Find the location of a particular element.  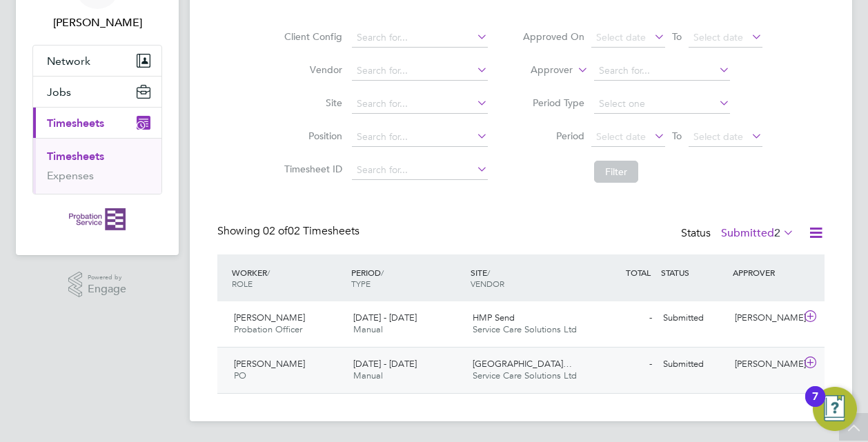

label: Client Config is located at coordinates (311, 37).